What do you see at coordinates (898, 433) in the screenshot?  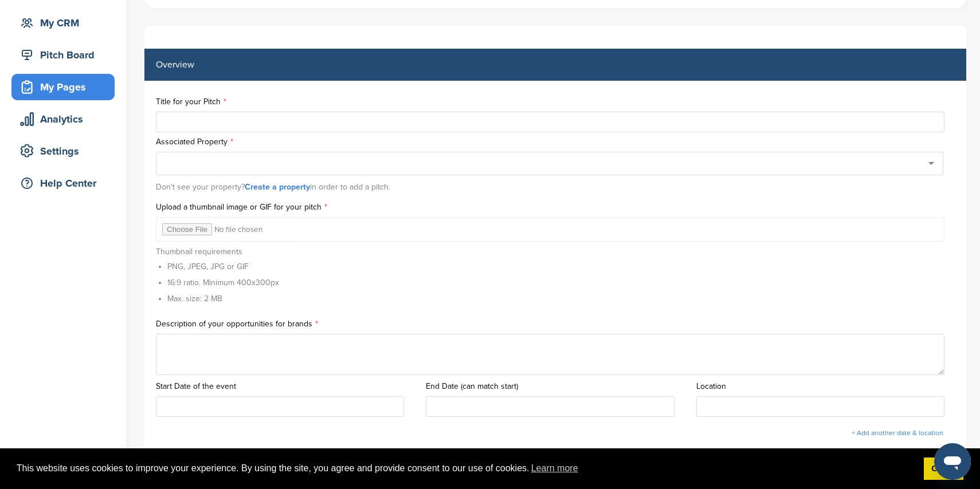 I see `a: + Add another date & location` at bounding box center [898, 433].